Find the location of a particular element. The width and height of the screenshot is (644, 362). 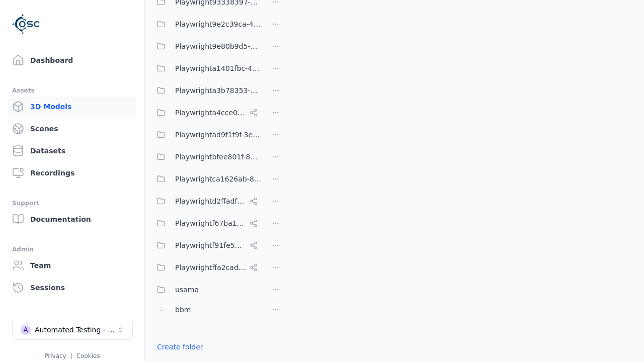

button: Playwrightd2ffadf0-c973-454c-8fcf-dadaeffcb802 is located at coordinates (206, 201).